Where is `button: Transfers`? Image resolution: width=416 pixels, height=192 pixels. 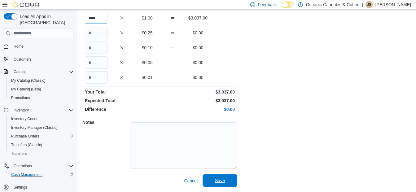 button: Transfers is located at coordinates (41, 153).